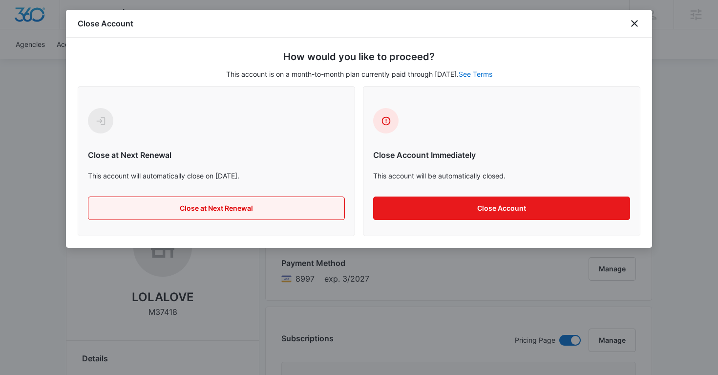 The width and height of the screenshot is (718, 375). What do you see at coordinates (502, 155) in the screenshot?
I see `h6: Close Account Immediately` at bounding box center [502, 155].